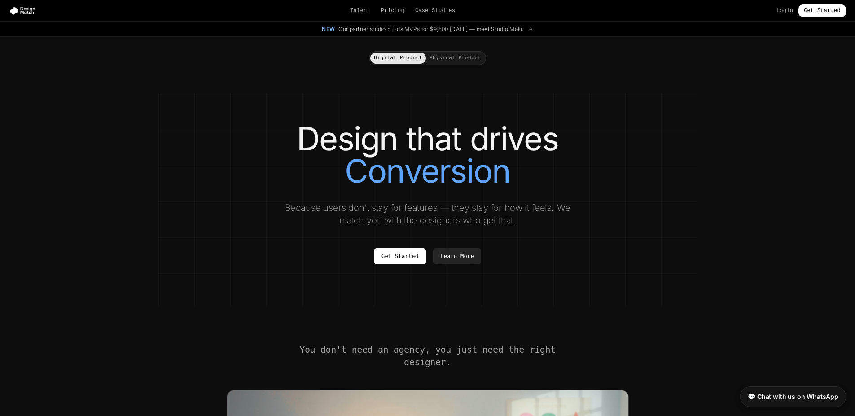  Describe the element at coordinates (428, 356) in the screenshot. I see `h2: You don't need an agency, you just need the right designer.` at that location.